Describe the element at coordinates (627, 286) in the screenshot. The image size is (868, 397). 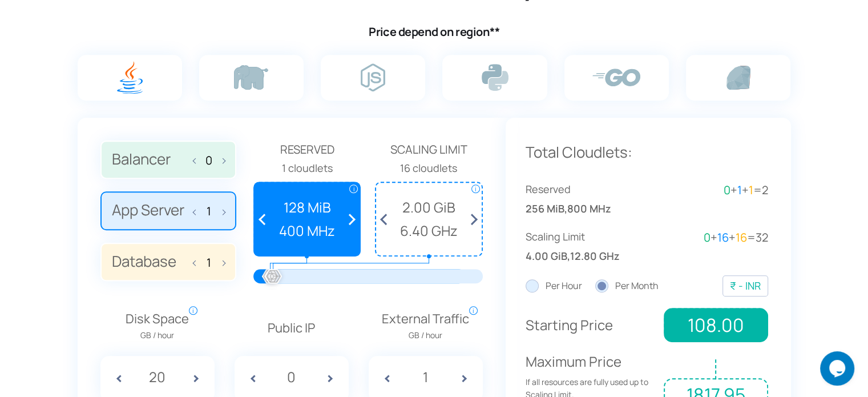
I see `label: Per Month` at that location.